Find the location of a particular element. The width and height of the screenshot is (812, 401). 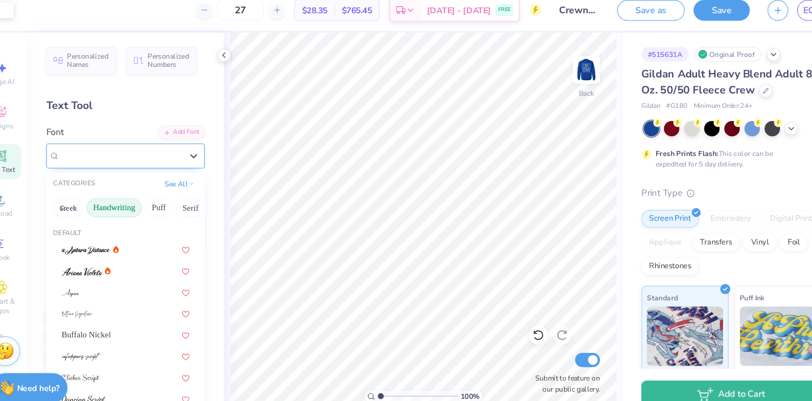

div: Embroidery is located at coordinates (706, 214).